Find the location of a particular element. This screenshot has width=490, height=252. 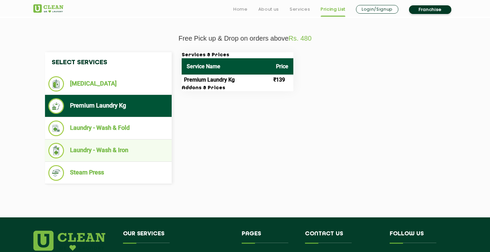

th: Service Name is located at coordinates (226, 66).